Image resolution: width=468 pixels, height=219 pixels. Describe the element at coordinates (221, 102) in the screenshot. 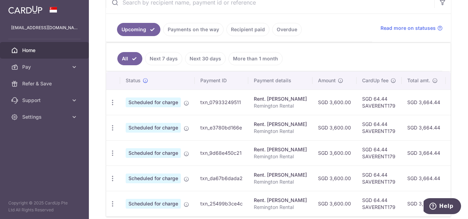

I see `td: txn_07933249511` at that location.